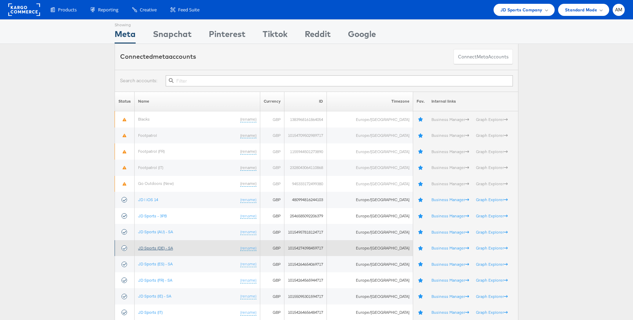 The width and height of the screenshot is (633, 320). Describe the element at coordinates (152, 215) in the screenshot. I see `a: JD Sports - 3PB` at that location.